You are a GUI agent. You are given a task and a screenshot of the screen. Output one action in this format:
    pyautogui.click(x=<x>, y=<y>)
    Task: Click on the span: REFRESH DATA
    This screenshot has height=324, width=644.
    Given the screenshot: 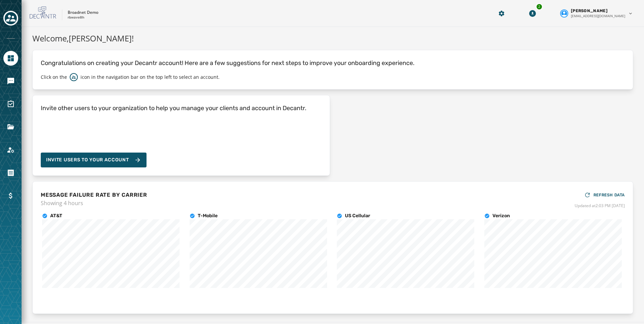 What is the action you would take?
    pyautogui.click(x=609, y=195)
    